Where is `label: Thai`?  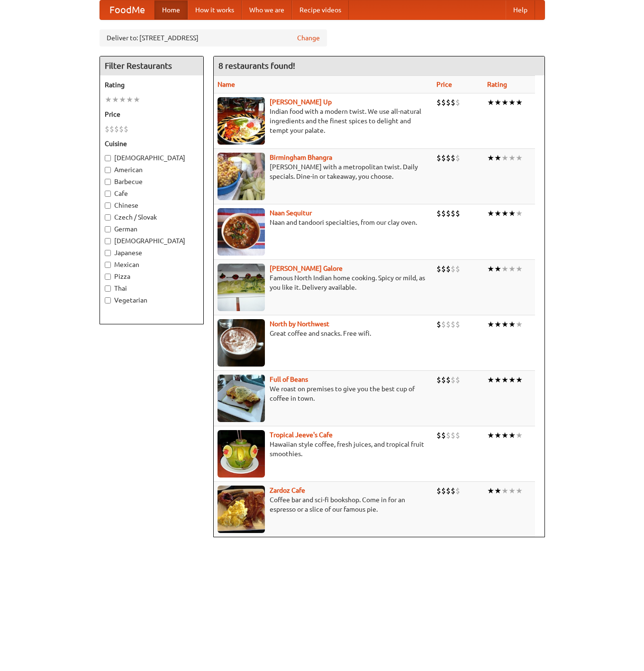
label: Thai is located at coordinates (152, 288).